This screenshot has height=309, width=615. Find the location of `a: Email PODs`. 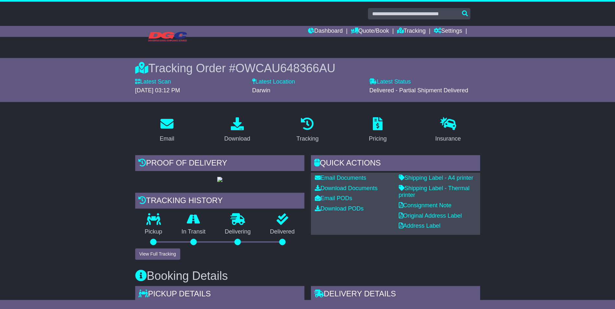

a: Email PODs is located at coordinates (333, 198).